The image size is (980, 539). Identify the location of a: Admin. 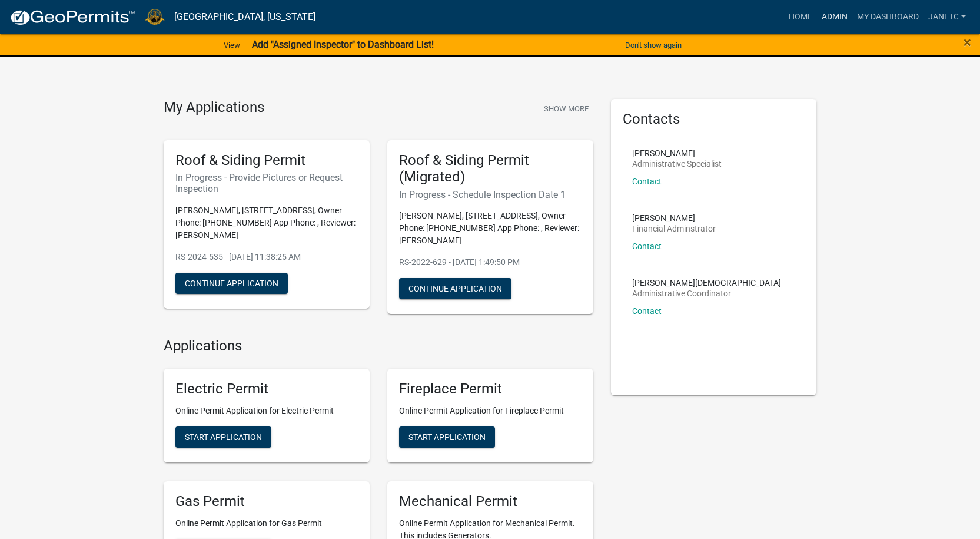
(835, 17).